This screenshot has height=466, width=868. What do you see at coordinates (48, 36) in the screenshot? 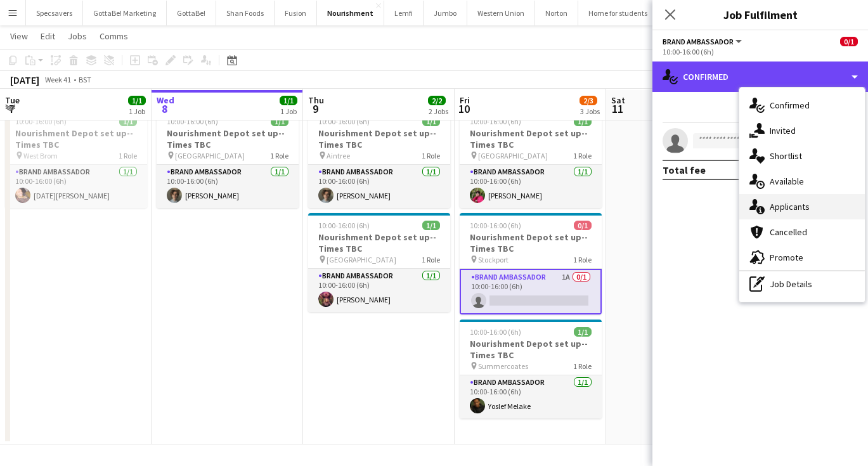
I see `span: Edit` at bounding box center [48, 36].